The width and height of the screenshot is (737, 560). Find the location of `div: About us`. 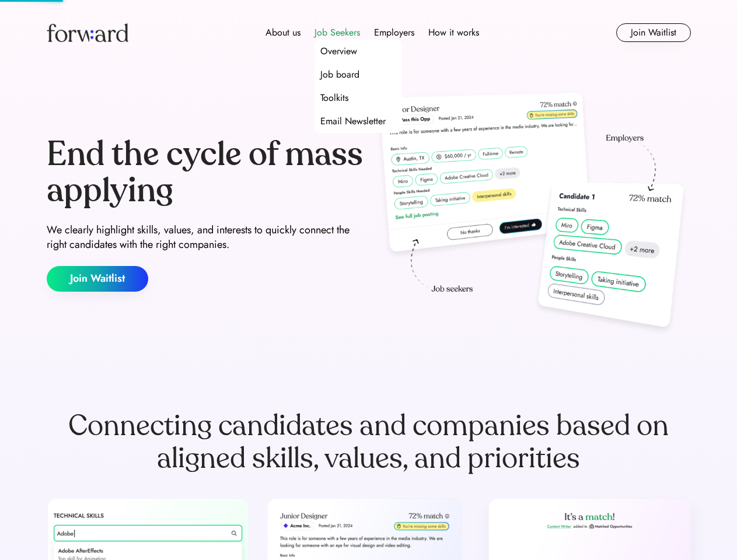

div: About us is located at coordinates (283, 33).